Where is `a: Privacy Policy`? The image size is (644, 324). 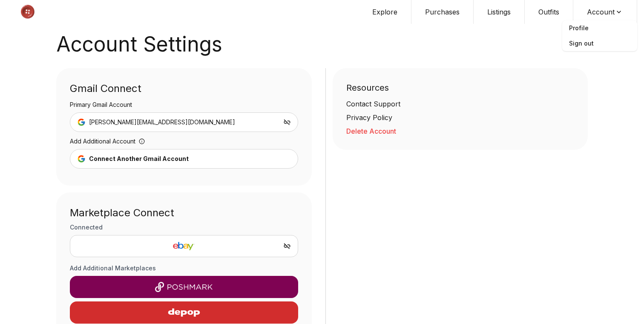 a: Privacy Policy is located at coordinates (460, 117).